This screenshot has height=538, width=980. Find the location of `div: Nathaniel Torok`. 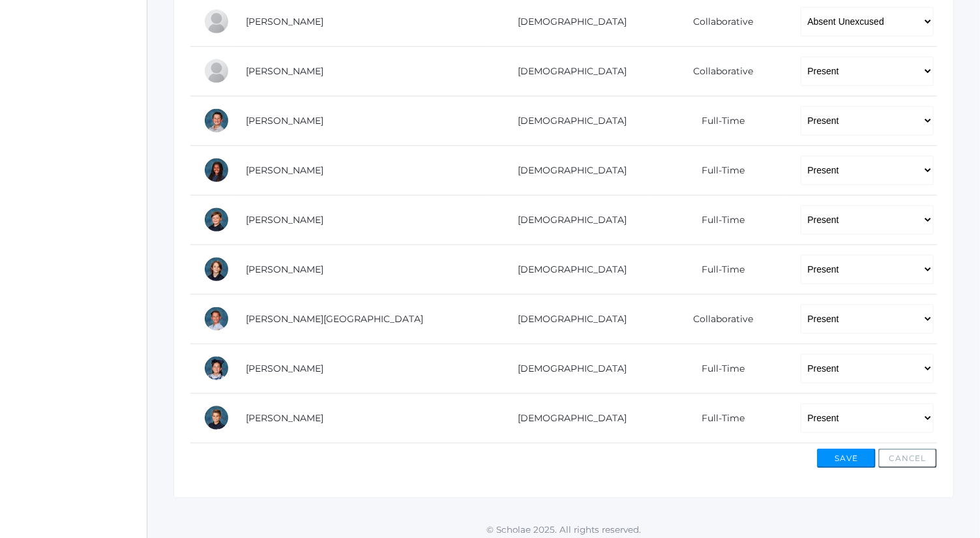

div: Nathaniel Torok is located at coordinates (217, 269).